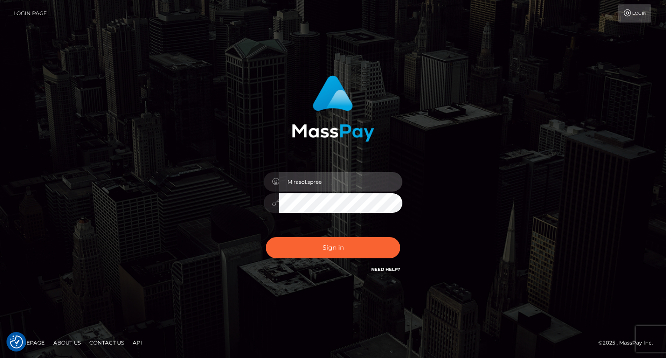  I want to click on input: Username..., so click(341, 182).